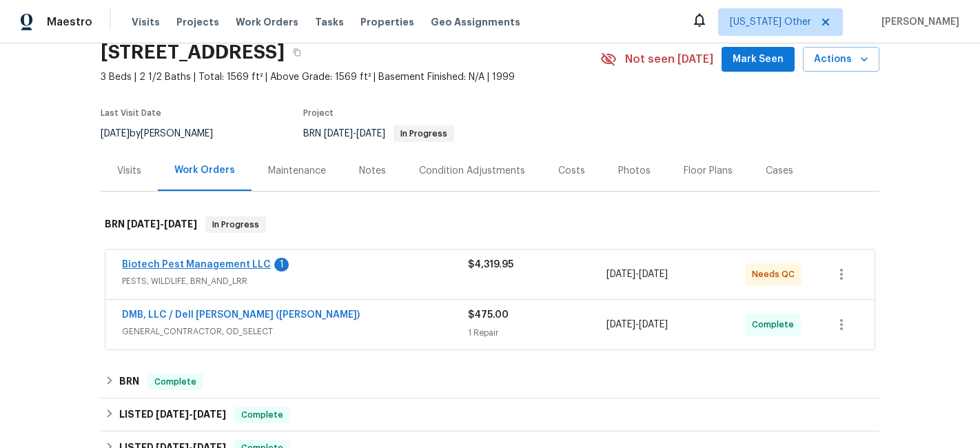 This screenshot has width=980, height=448. What do you see at coordinates (372, 171) in the screenshot?
I see `div: Notes` at bounding box center [372, 171].